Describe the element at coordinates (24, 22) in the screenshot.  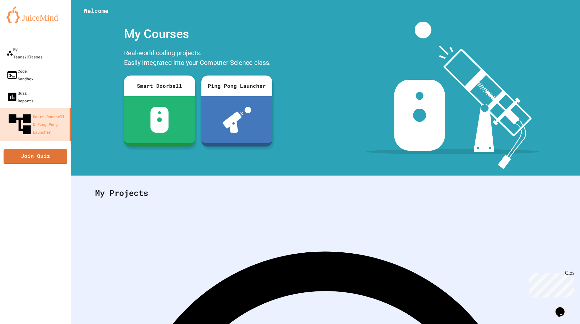
I see `div: Chat with us now!Close` at that location.